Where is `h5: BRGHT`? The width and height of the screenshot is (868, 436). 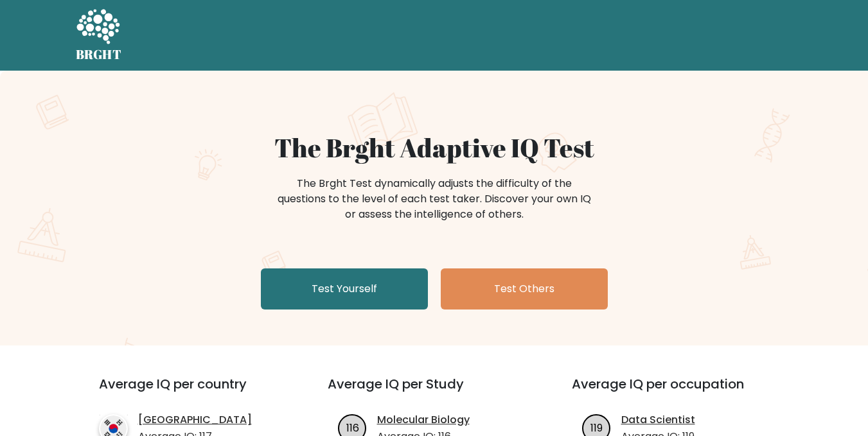 h5: BRGHT is located at coordinates (99, 54).